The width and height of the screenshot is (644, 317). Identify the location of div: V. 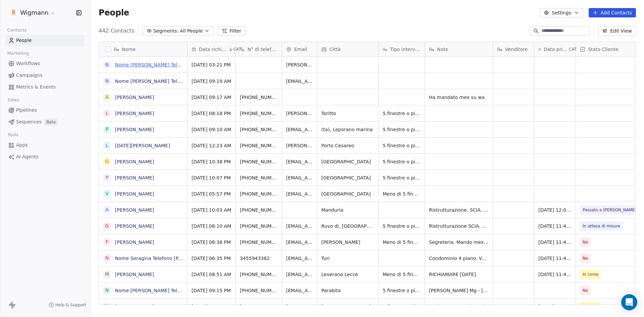
(107, 194).